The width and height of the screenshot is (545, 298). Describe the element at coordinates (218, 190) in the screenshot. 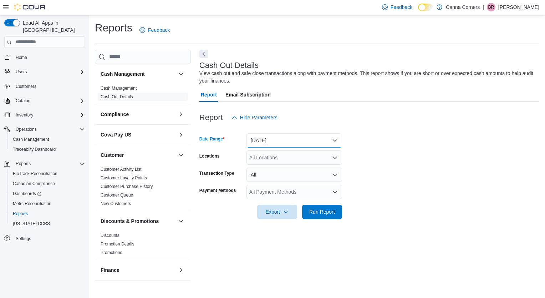

I see `label: Payment Methods` at that location.